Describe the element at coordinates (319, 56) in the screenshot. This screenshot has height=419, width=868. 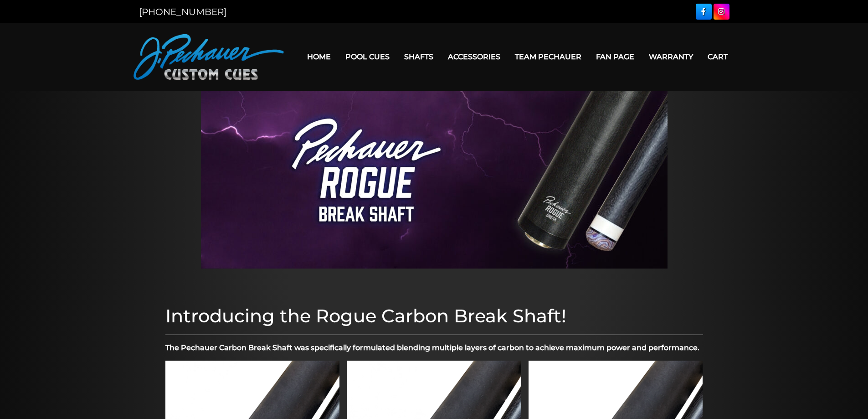
I see `a: Home` at that location.